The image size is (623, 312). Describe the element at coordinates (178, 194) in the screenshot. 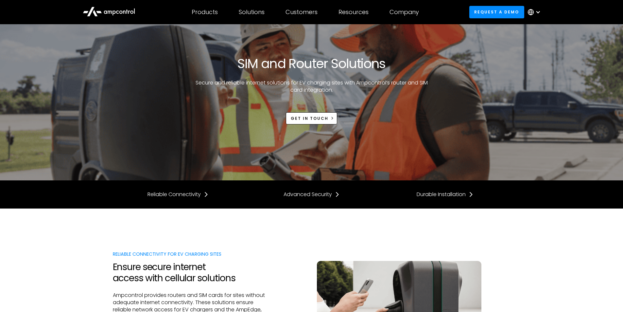

I see `a: Reliable Connectivity` at that location.